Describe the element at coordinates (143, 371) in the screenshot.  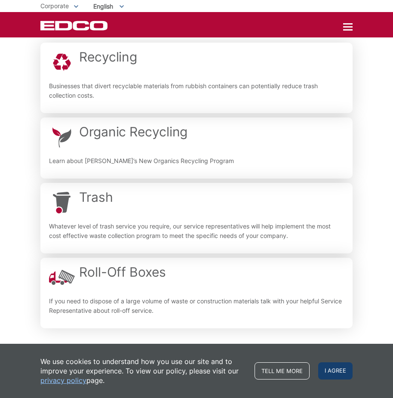
I see `p: We use cookies to understand how you use our site and to improve your experience. To view our pol...` at that location.